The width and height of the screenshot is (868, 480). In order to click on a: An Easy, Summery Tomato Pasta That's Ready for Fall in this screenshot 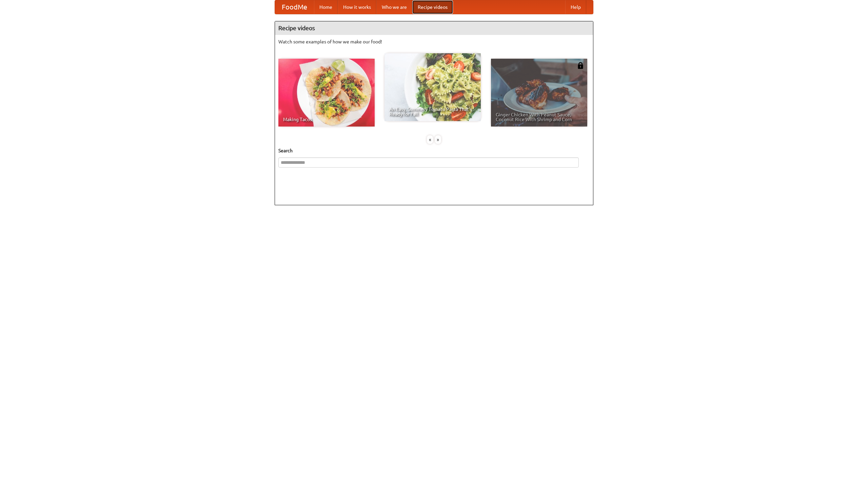, I will do `click(433, 87)`.